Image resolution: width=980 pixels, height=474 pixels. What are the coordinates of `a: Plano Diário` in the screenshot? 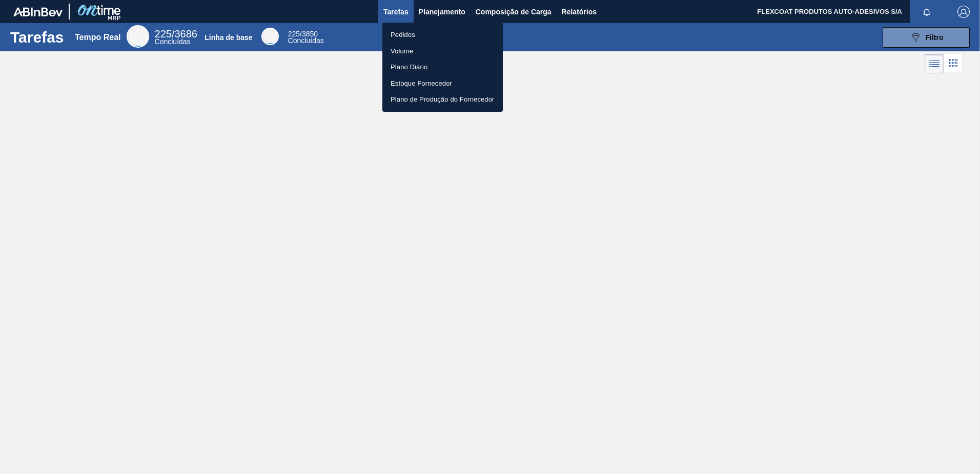 It's located at (442, 68).